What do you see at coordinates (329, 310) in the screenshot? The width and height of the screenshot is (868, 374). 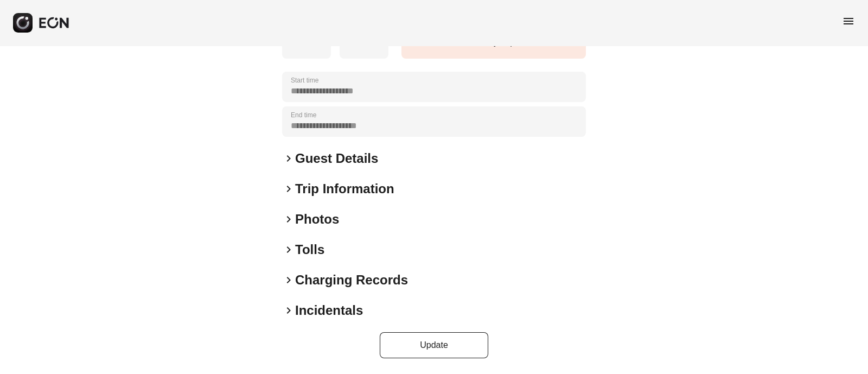 I see `h2: Incidentals` at bounding box center [329, 310].